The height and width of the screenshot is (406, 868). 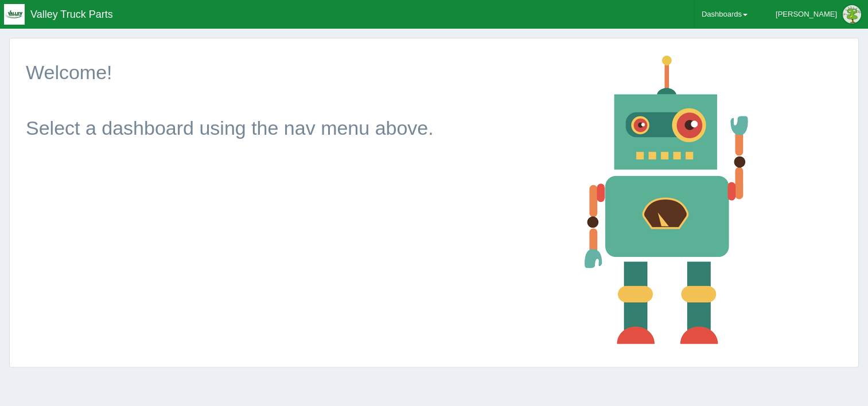 What do you see at coordinates (296, 101) in the screenshot?
I see `p: Welcome! Select a dashboard using the nav menu above.` at bounding box center [296, 101].